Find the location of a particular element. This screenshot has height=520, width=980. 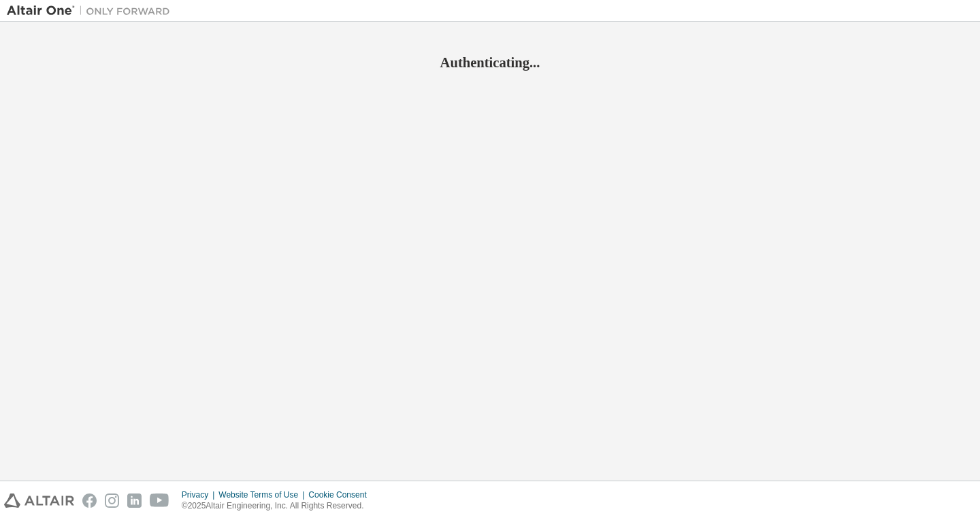

img: linkedin.svg is located at coordinates (134, 501).